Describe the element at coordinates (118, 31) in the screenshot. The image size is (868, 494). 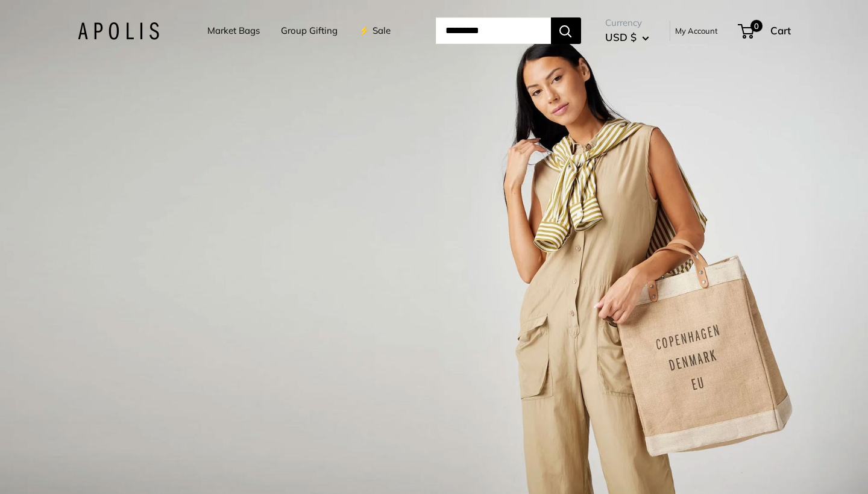
I see `img: Apolis` at that location.